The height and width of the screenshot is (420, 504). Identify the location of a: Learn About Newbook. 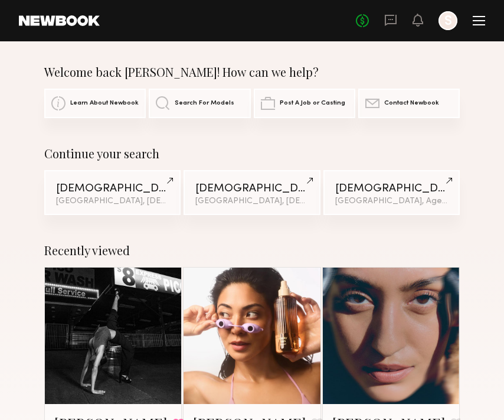
(95, 103).